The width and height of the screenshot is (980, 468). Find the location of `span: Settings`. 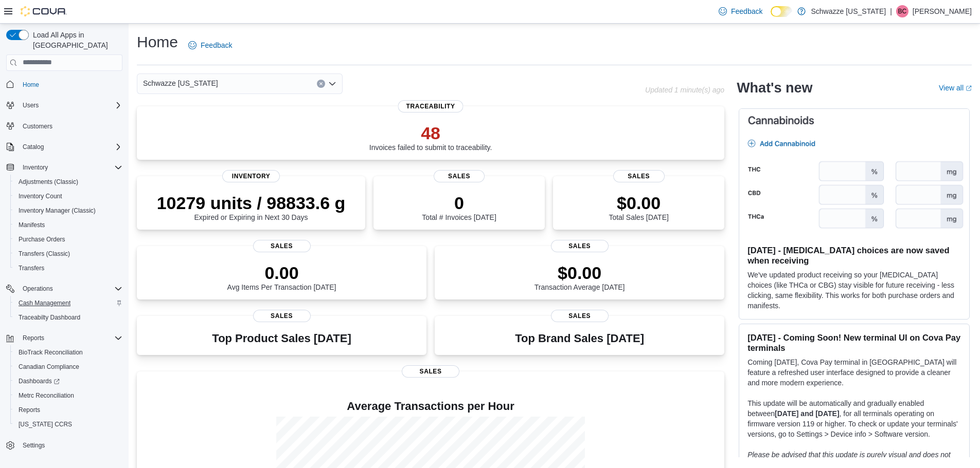

span: Settings is located at coordinates (33, 445).